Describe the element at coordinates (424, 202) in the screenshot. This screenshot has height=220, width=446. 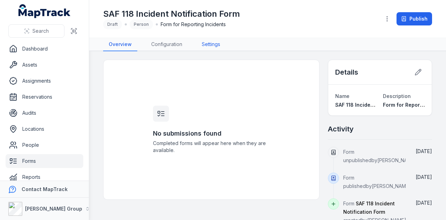
I see `time: 14/08/2025, 8:51:45 am` at that location.